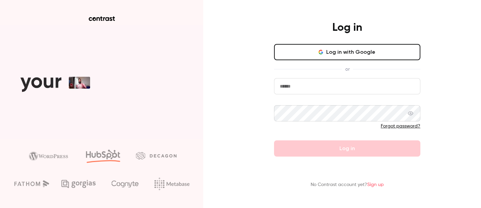 This screenshot has width=481, height=208. Describe the element at coordinates (347, 69) in the screenshot. I see `span: or` at that location.